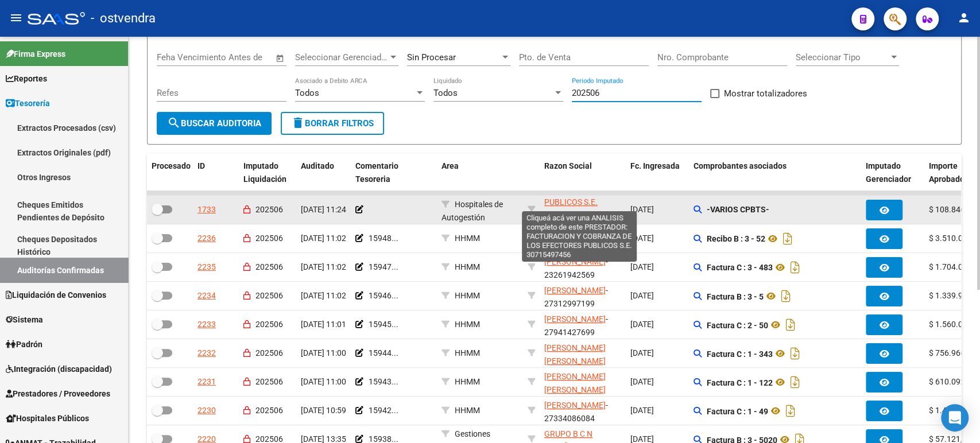 The width and height of the screenshot is (980, 443). What do you see at coordinates (952, 209) in the screenshot?
I see `span: $ 108.846,00` at bounding box center [952, 209].